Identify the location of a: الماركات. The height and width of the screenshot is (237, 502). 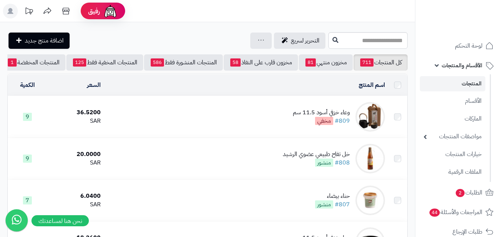
(453, 119).